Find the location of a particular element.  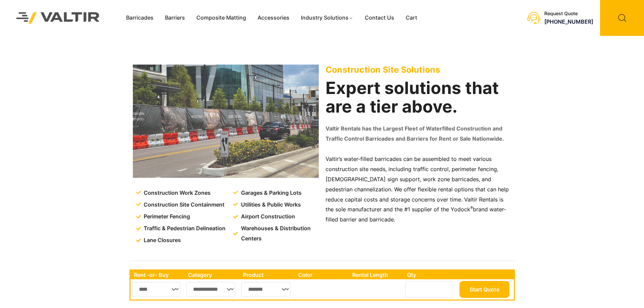

span: Airport Construction is located at coordinates (267, 217).